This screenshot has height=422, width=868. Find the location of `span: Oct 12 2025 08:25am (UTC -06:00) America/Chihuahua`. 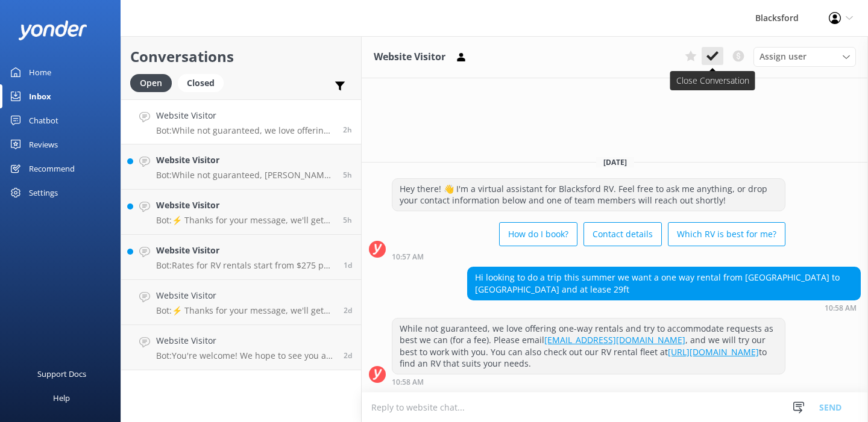

span: Oct 12 2025 08:25am (UTC -06:00) America/Chihuahua is located at coordinates (348, 220).